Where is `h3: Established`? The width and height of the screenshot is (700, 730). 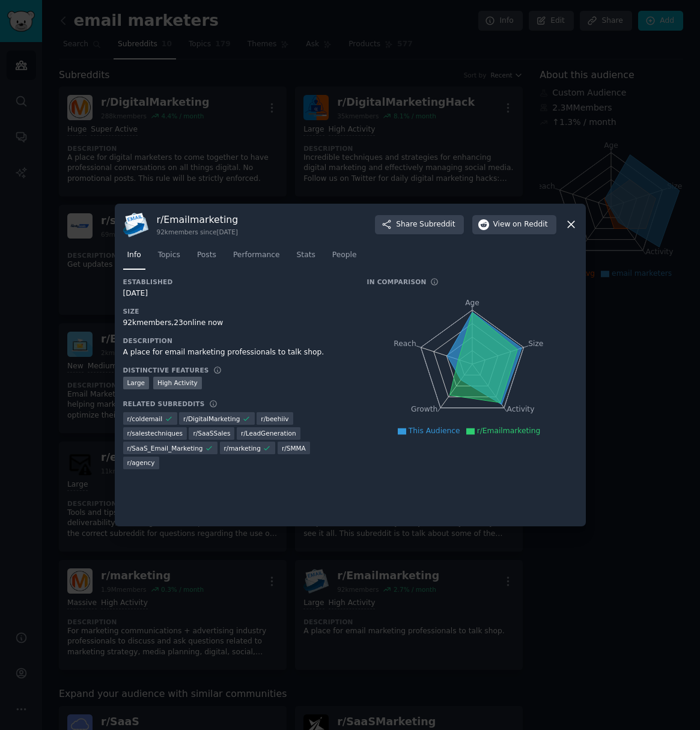 h3: Established is located at coordinates (236, 282).